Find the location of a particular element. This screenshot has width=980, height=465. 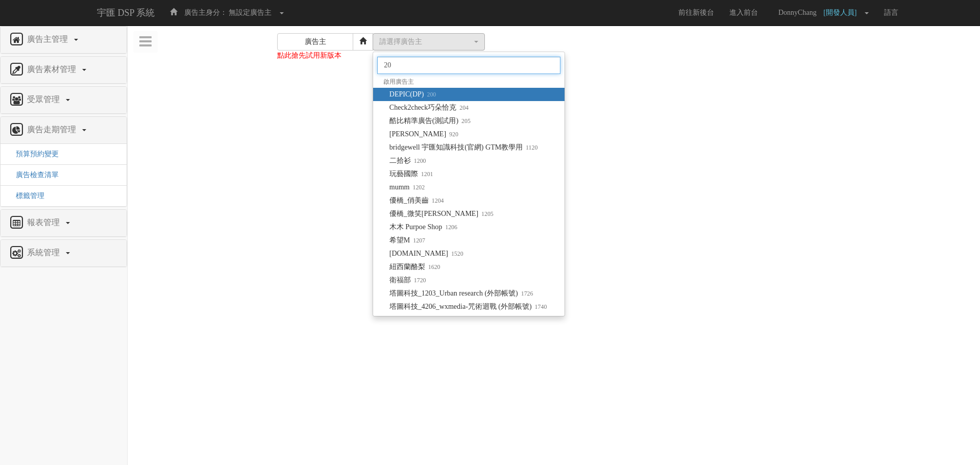

span: 系統管理 is located at coordinates (45, 252).